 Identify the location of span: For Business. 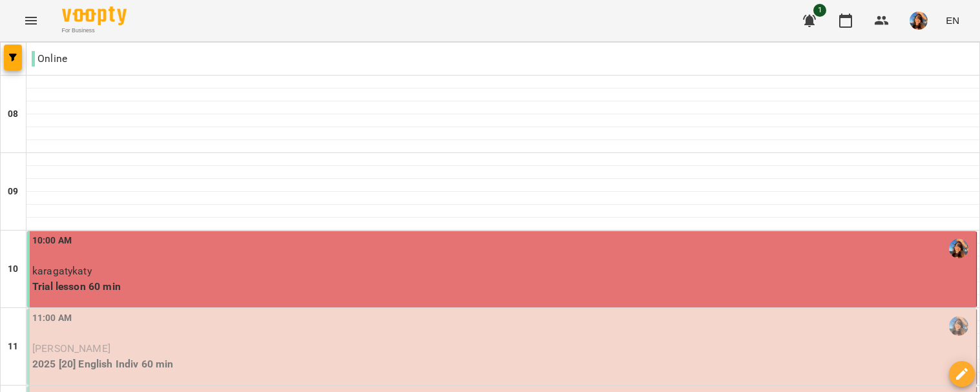
(94, 30).